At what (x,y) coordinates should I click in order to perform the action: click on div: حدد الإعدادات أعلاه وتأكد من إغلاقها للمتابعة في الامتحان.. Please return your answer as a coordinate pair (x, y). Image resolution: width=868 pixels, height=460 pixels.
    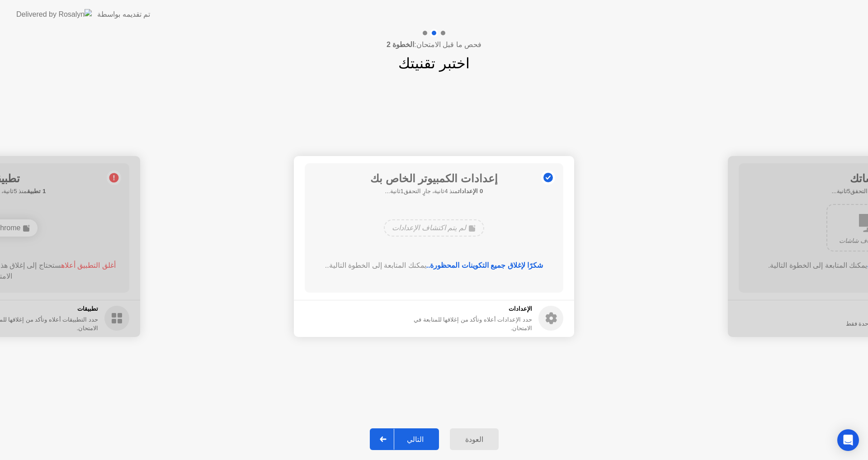
    Looking at the image, I should click on (463, 324).